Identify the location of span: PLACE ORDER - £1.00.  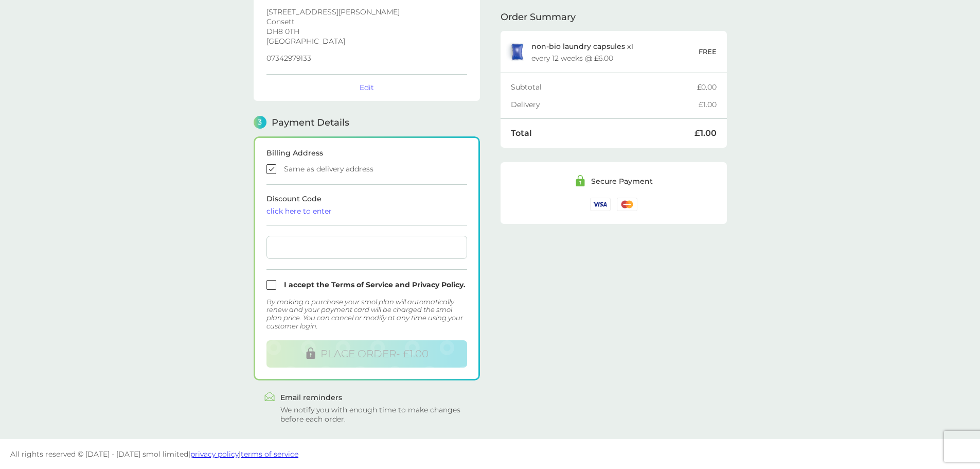
(375, 354).